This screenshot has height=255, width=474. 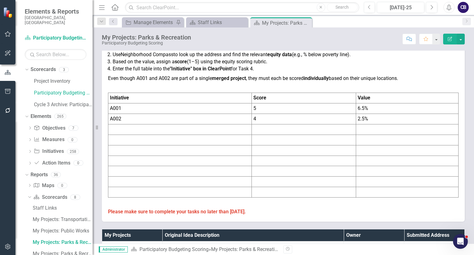 I want to click on span: Based on the value, assign a (1–5) using the equity scoring rubric., so click(x=190, y=61).